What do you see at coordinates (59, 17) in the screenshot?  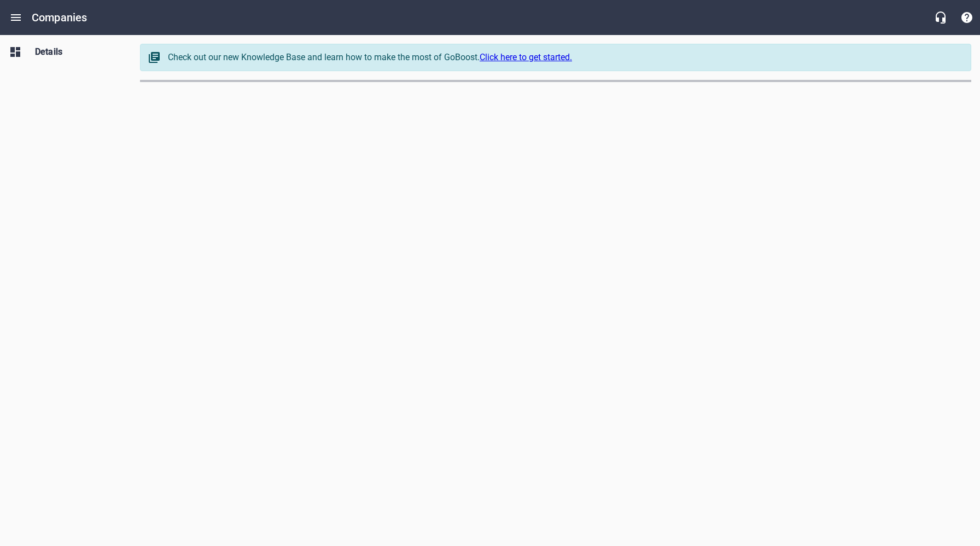 I see `h6: Companies` at bounding box center [59, 17].